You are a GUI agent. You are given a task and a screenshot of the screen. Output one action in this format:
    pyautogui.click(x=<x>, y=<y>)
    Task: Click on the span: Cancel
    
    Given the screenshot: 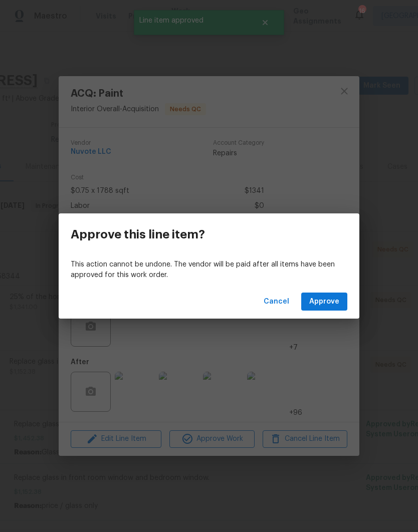 What is the action you would take?
    pyautogui.click(x=276, y=302)
    